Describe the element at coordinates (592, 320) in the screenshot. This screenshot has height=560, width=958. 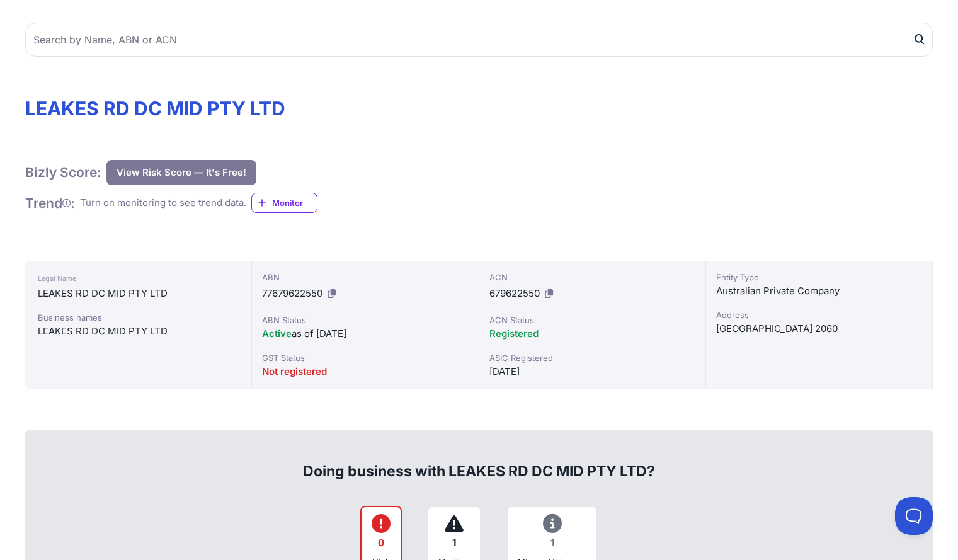
I see `div: ACN Status` at that location.